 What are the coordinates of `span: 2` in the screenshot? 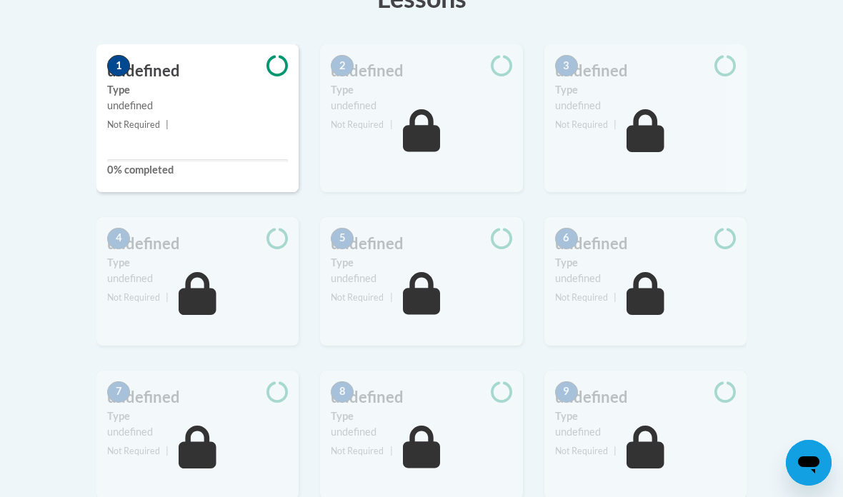 It's located at (342, 66).